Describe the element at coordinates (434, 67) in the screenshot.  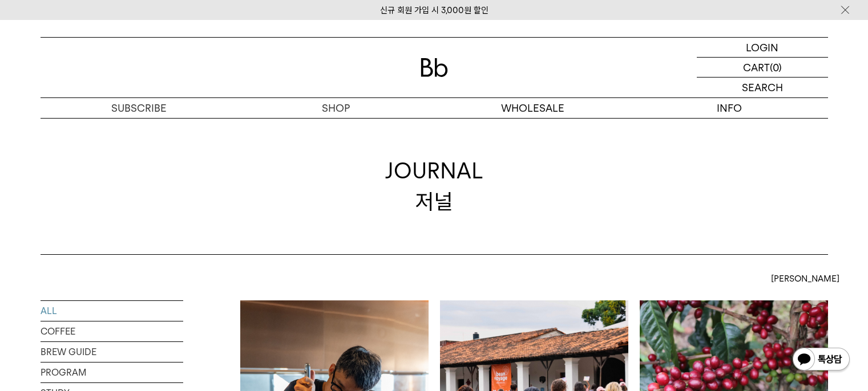
I see `img: 로고` at that location.